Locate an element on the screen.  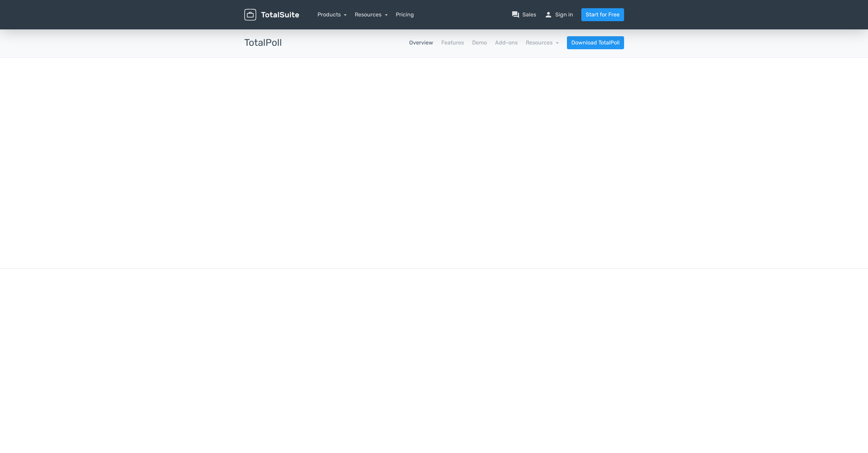
a: Pricing is located at coordinates (404, 15).